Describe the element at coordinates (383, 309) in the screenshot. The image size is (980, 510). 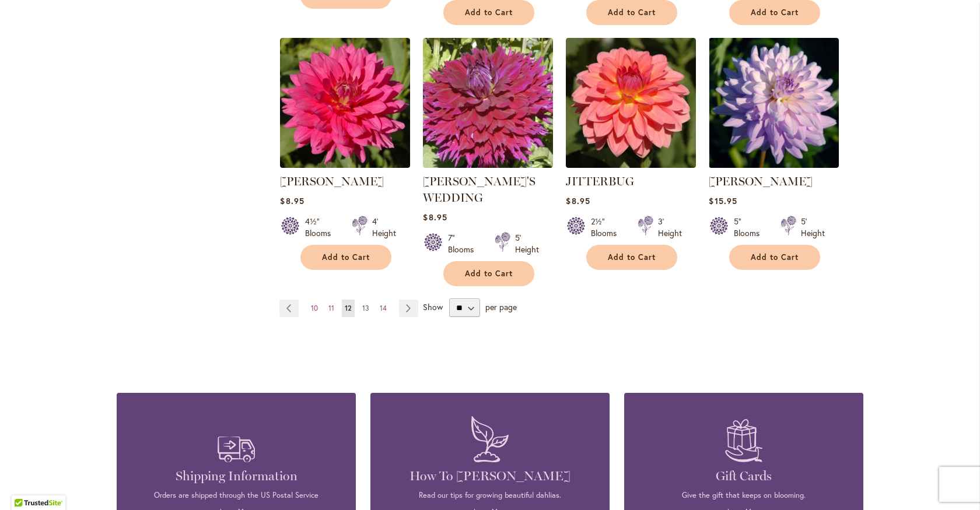
I see `a: 14` at that location.